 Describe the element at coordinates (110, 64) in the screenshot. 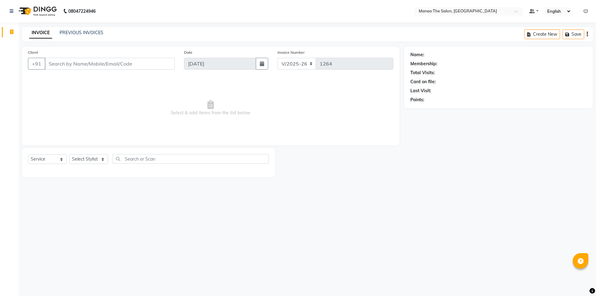

I see `input: Search by Name/Mobile/Email/Code` at that location.